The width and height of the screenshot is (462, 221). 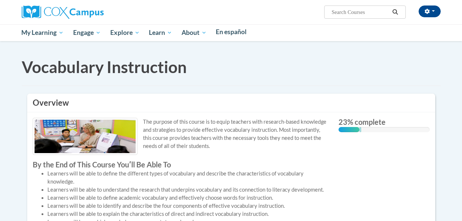 What do you see at coordinates (194, 33) in the screenshot?
I see `span: About` at bounding box center [194, 33].